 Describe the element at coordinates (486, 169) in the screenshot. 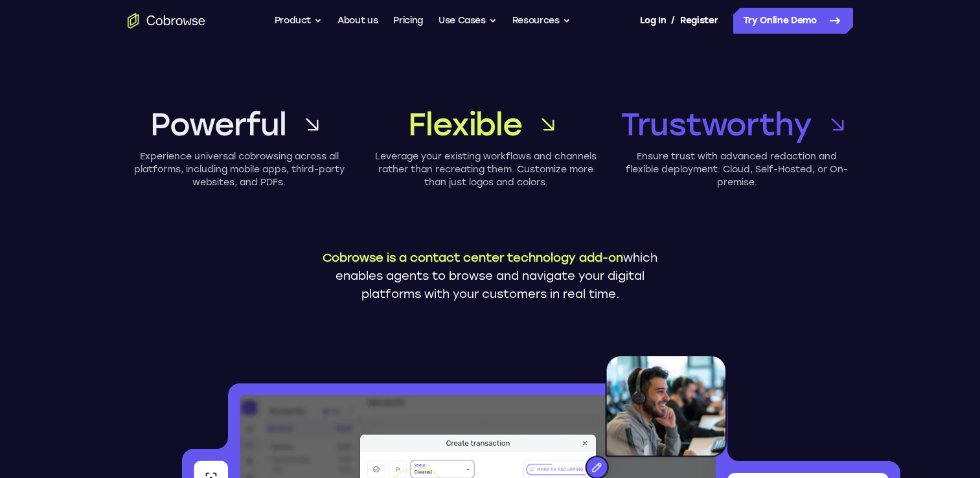

I see `p: Leverage your existing workflows and channels rather than recreating them. Customize more than ju...` at that location.